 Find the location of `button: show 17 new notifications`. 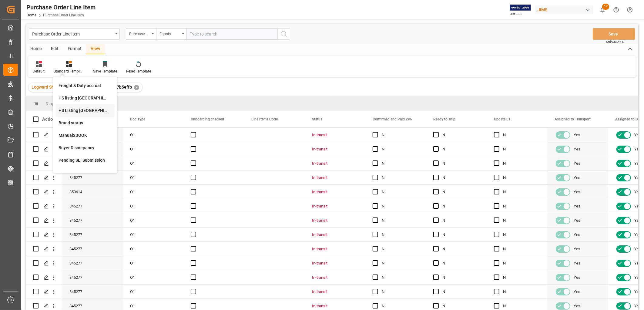

button: show 17 new notifications is located at coordinates (603, 10).